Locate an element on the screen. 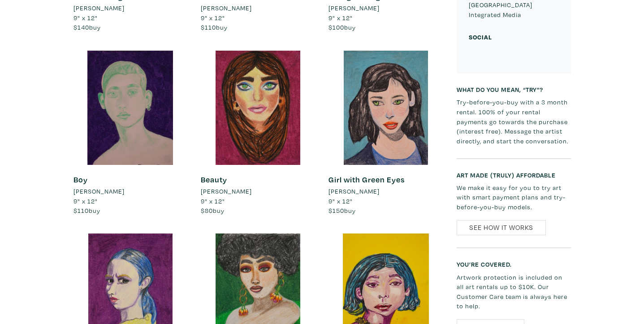 The height and width of the screenshot is (324, 644). a: Girl with Green Eyes is located at coordinates (367, 179).